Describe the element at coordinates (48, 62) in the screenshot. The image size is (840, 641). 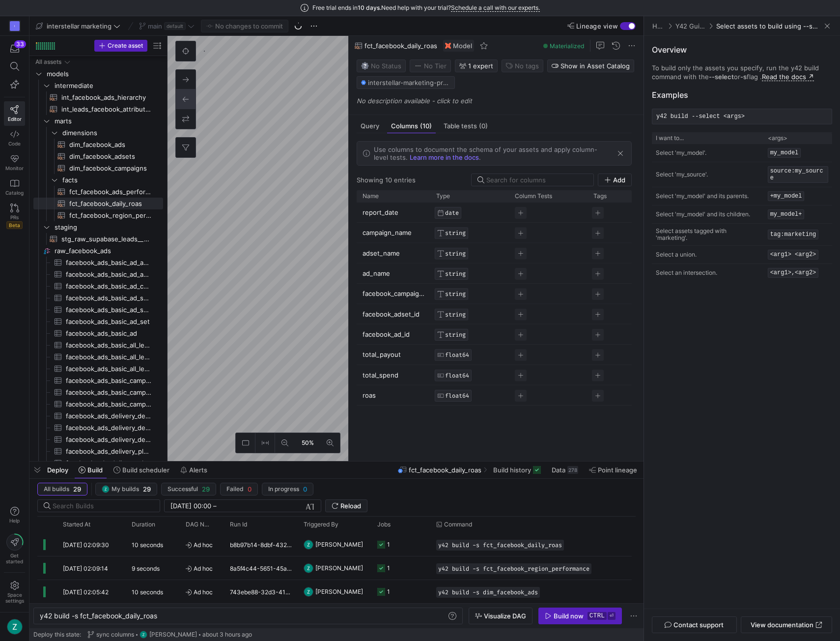
I see `div: All assets` at that location.